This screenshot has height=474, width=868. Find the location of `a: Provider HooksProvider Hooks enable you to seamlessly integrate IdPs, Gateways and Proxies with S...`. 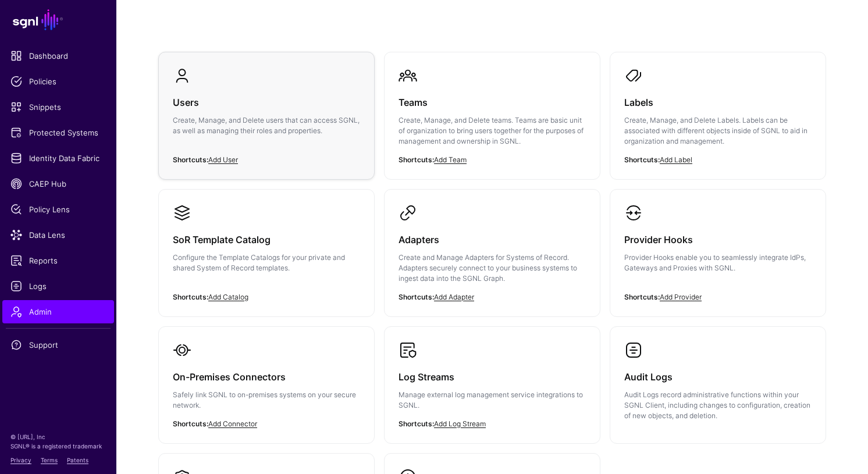

a: Provider HooksProvider Hooks enable you to seamlessly integrate IdPs, Gateways and Proxies with S... is located at coordinates (718, 248).